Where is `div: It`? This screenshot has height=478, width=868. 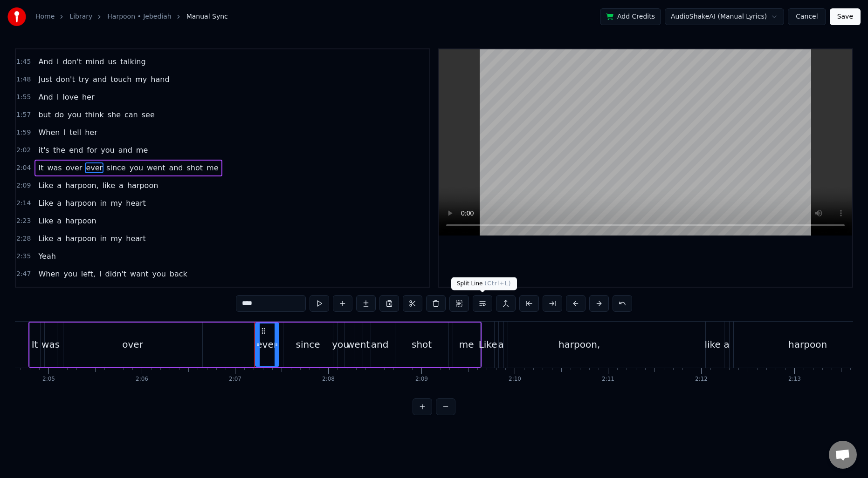
div: It is located at coordinates (35, 345).